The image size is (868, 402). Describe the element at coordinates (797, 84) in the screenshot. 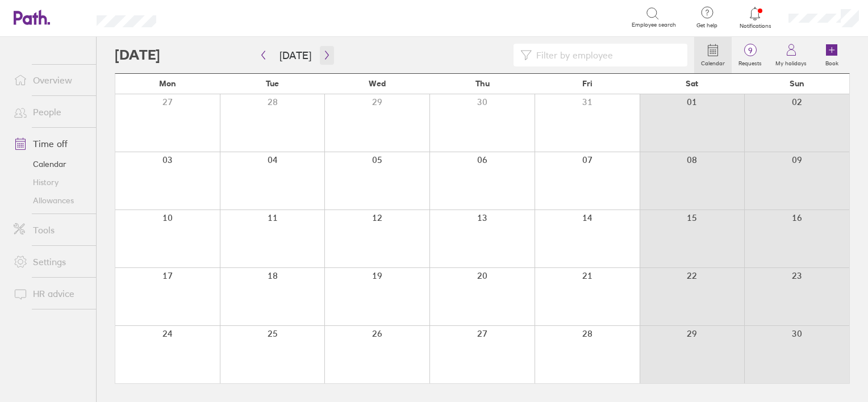

I see `span: Sun` at that location.